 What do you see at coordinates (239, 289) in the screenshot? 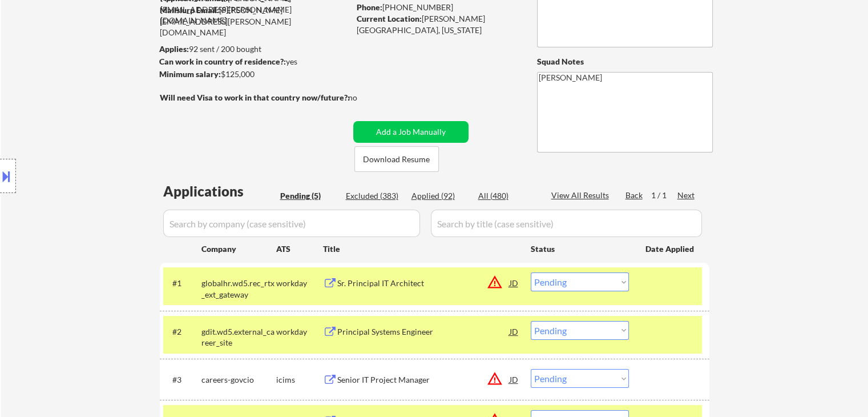
I see `div: globalhr.wd5.rec_rtx_ext_gateway` at bounding box center [239, 289].